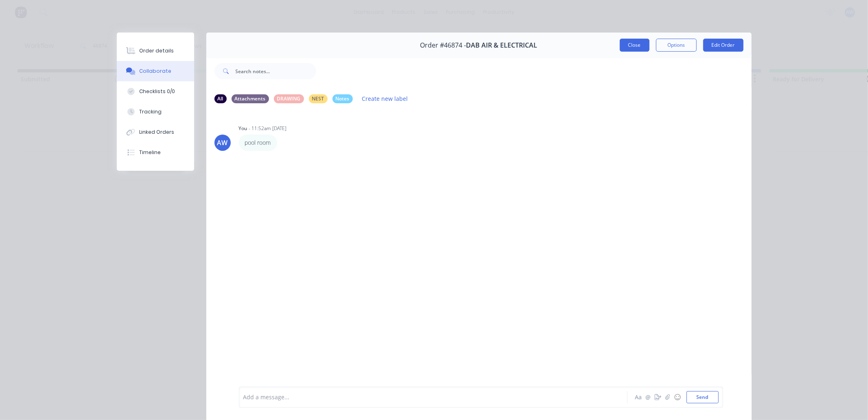 The height and width of the screenshot is (420, 868). What do you see at coordinates (289, 99) in the screenshot?
I see `div: DRAWING` at bounding box center [289, 99].